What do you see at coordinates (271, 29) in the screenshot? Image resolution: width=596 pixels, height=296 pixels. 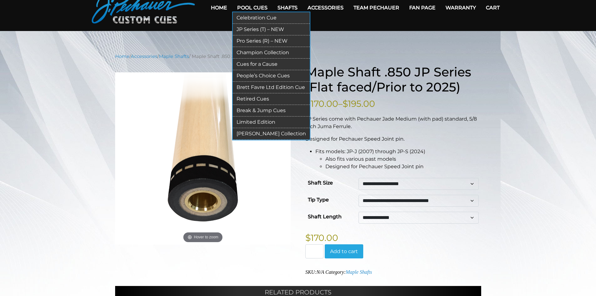 I see `a: JP Series (T) – NEW` at bounding box center [271, 29].